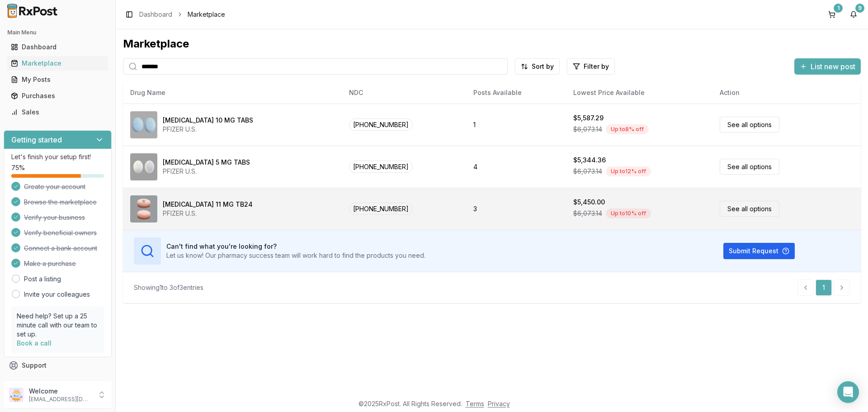 The height and width of the screenshot is (412, 868). What do you see at coordinates (57, 112) in the screenshot?
I see `a: Sales` at bounding box center [57, 112].